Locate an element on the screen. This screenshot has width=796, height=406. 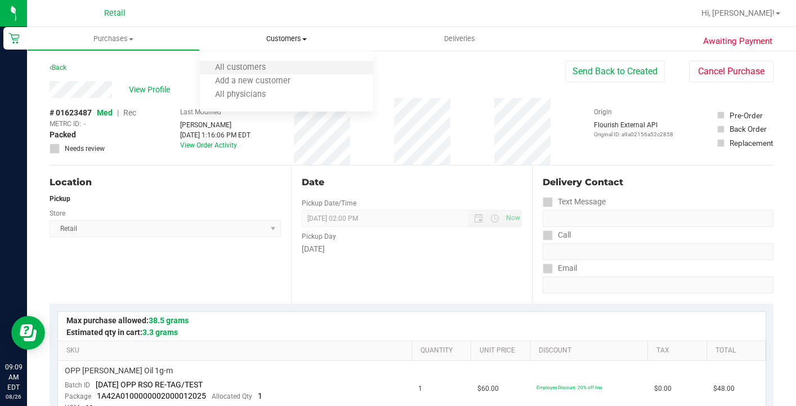
a: Total is located at coordinates (738, 351).